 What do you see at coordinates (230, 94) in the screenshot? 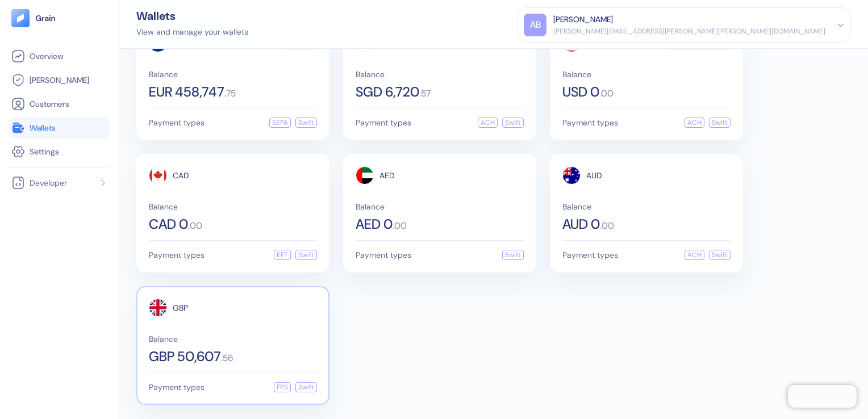
I see `span: . 75` at bounding box center [230, 94].